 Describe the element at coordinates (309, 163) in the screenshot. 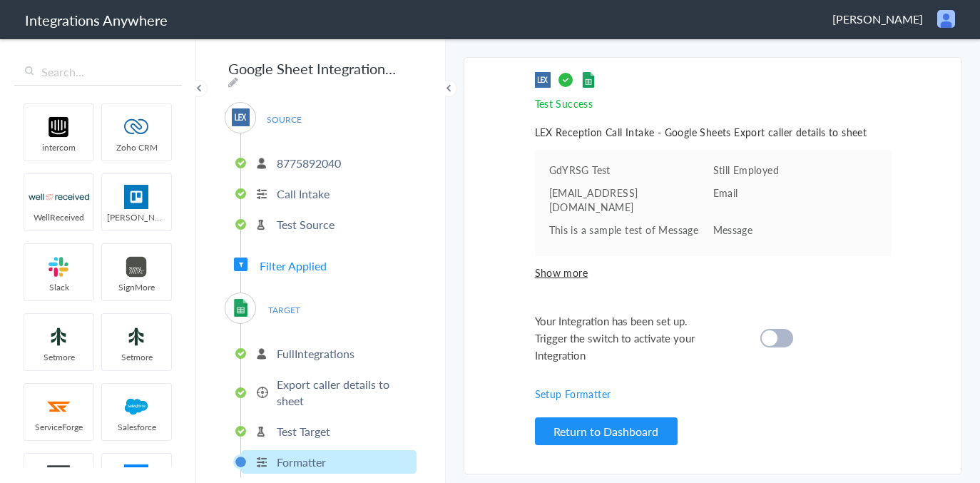

I see `p: 8775892040` at that location.